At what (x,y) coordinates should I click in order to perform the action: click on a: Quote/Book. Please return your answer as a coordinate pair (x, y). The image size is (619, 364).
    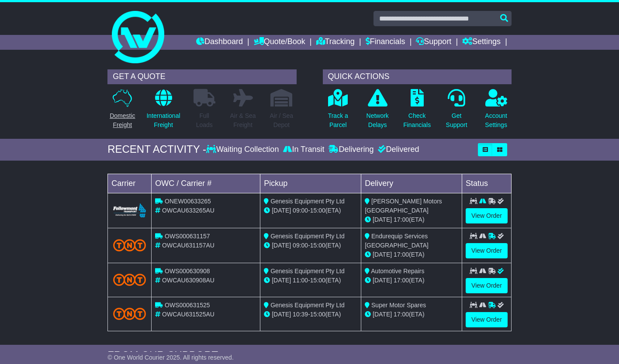
    Looking at the image, I should click on (280, 42).